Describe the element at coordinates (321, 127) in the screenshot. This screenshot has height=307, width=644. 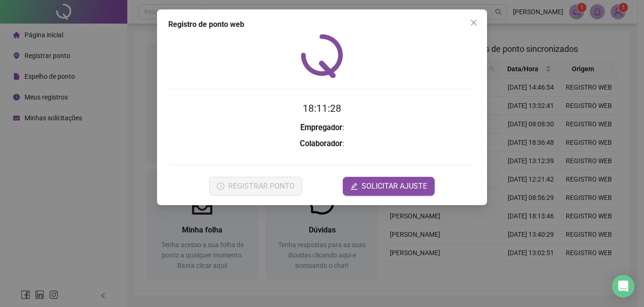
I see `strong: Empregador` at that location.